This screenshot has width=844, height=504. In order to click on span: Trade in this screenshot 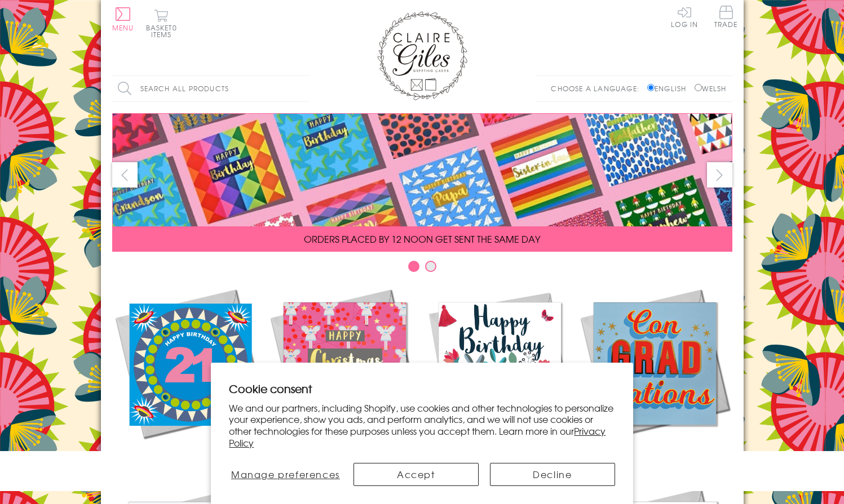, I will do `click(726, 16)`.